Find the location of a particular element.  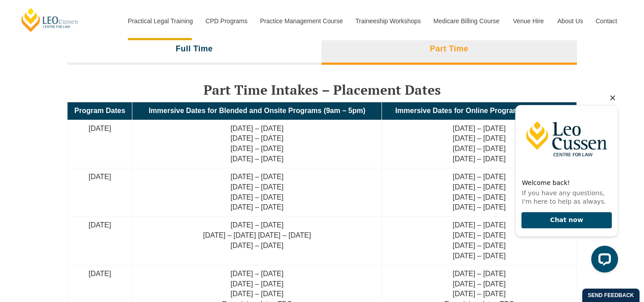

h3: Part Time is located at coordinates (449, 49).